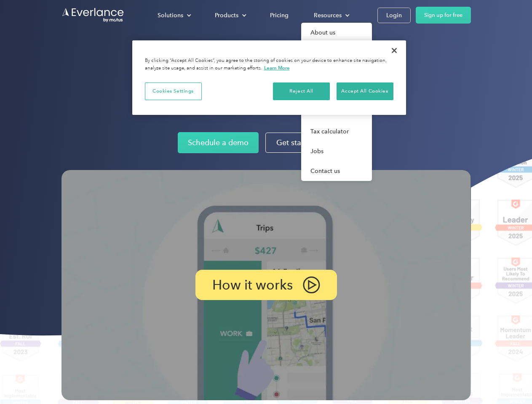 The height and width of the screenshot is (404, 532). What do you see at coordinates (336, 131) in the screenshot?
I see `a: Tax calculator` at bounding box center [336, 131].